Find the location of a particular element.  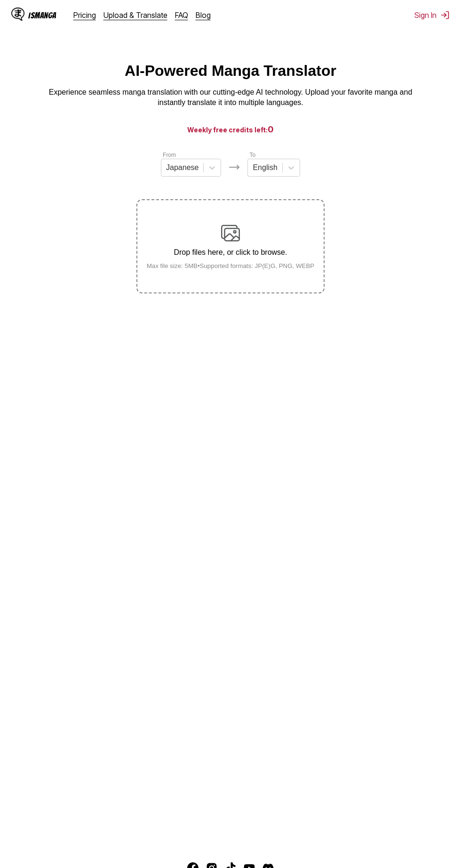

label: From is located at coordinates (169, 155).